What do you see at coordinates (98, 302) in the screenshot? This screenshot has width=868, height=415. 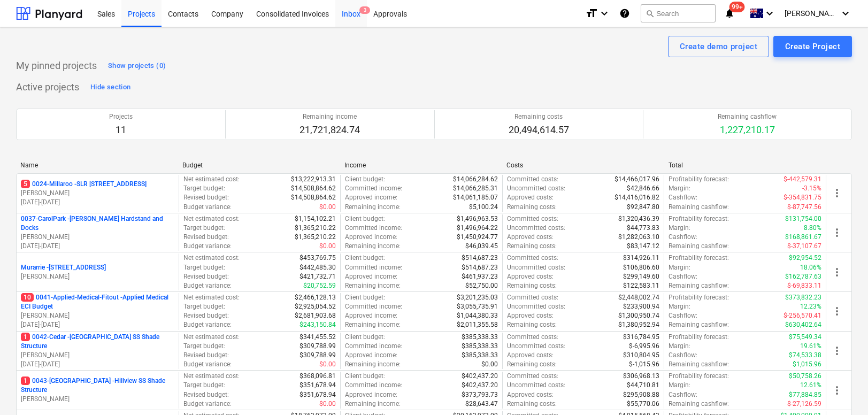 I see `p: 0041-Applied-Medical-Fitout - Applied Medical ECI Budget` at bounding box center [98, 302].